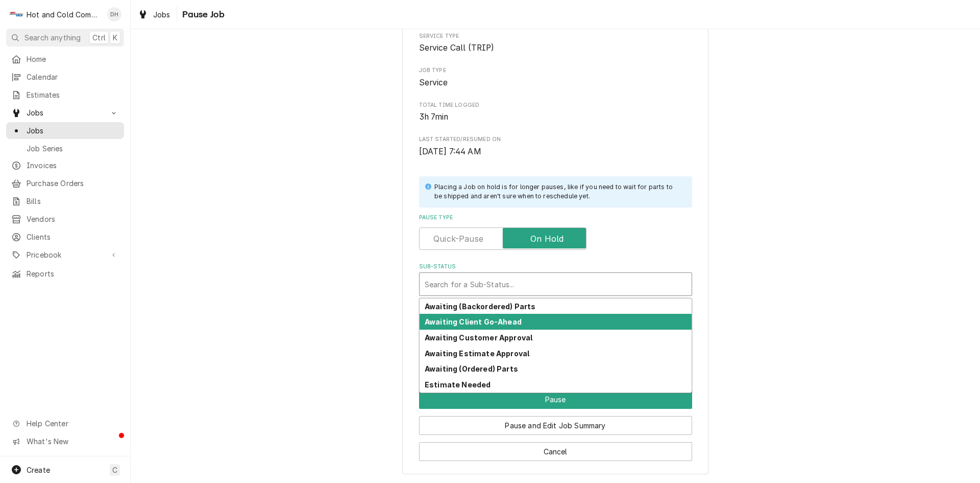 The height and width of the screenshot is (483, 980). I want to click on div: Daryl Harris's Avatar, so click(114, 14).